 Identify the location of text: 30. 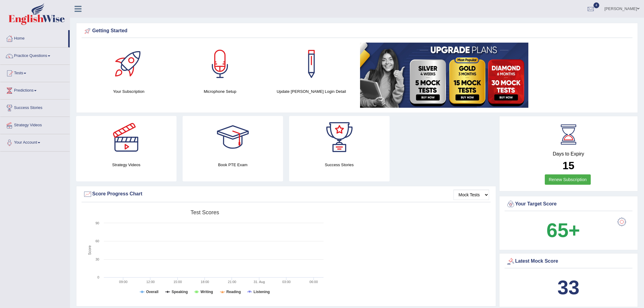
(98, 259).